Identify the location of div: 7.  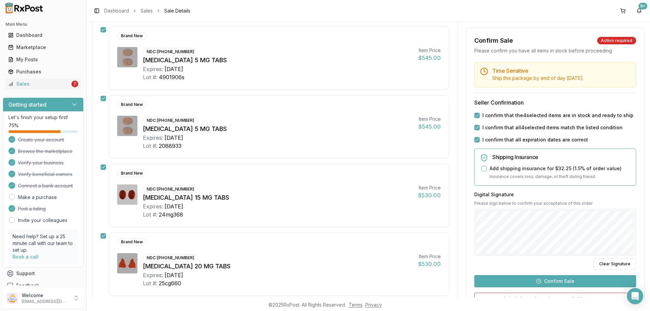
(75, 84).